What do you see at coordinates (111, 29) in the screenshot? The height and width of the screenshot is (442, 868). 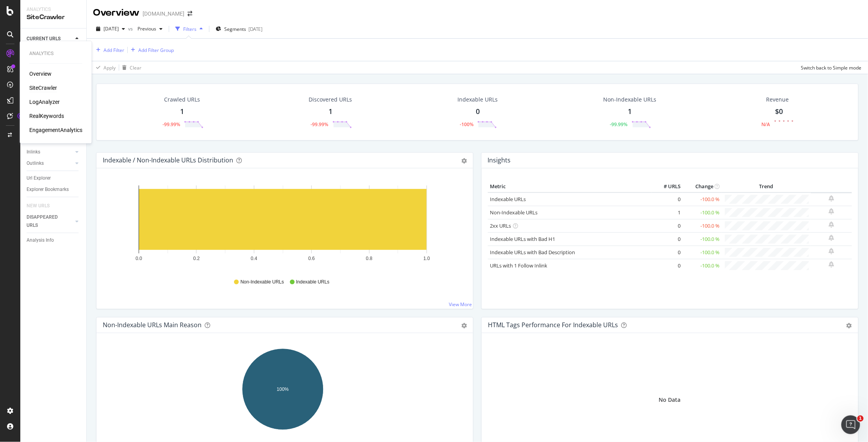 I see `span: 2025 Aug. 14th` at bounding box center [111, 29].